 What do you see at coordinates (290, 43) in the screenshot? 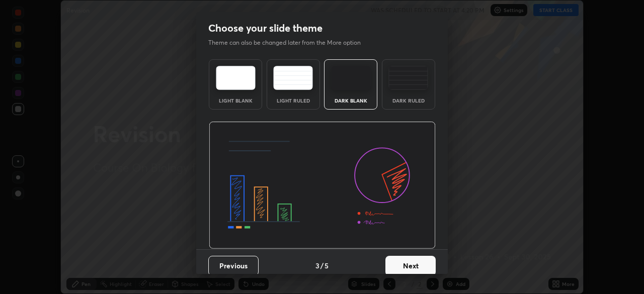
I see `p: Theme can also be changed later from the More option` at bounding box center [290, 43].